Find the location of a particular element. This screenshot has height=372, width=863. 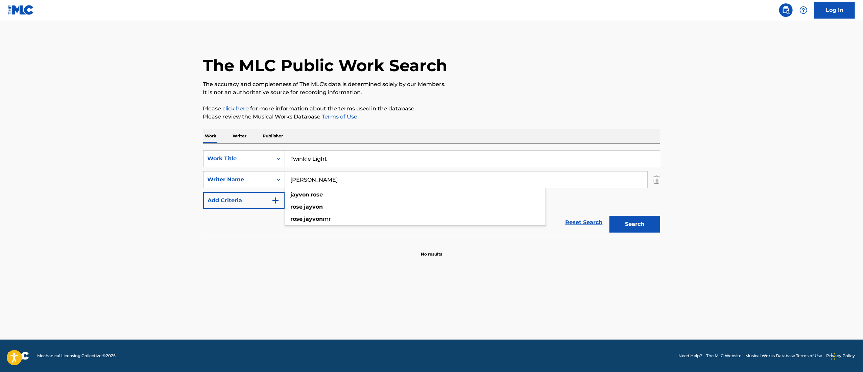

span: mr is located at coordinates (327, 219).